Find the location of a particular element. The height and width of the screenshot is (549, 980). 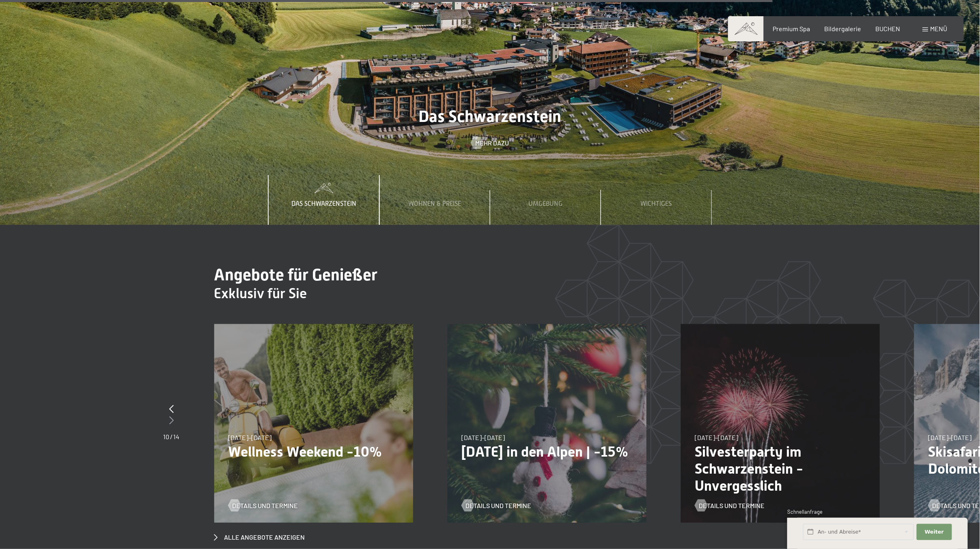

span: Premium Spa is located at coordinates (791, 28).